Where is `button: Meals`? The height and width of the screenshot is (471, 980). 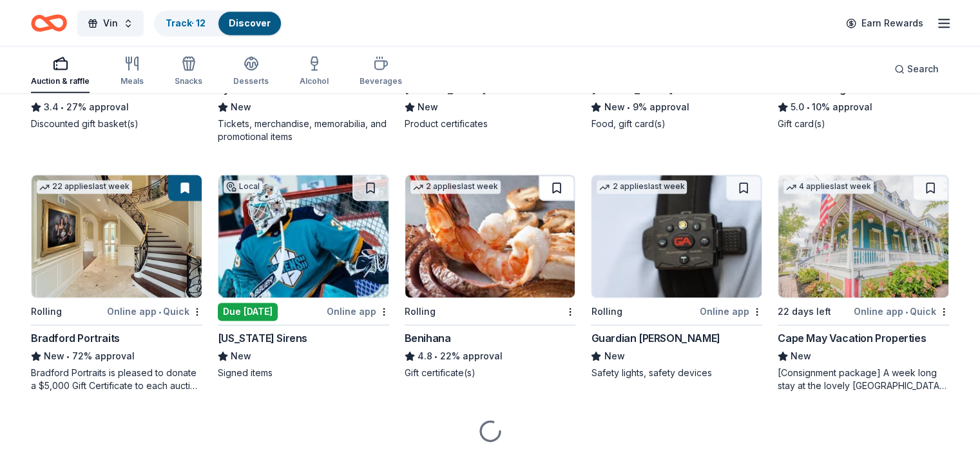
button: Meals is located at coordinates (132, 72).